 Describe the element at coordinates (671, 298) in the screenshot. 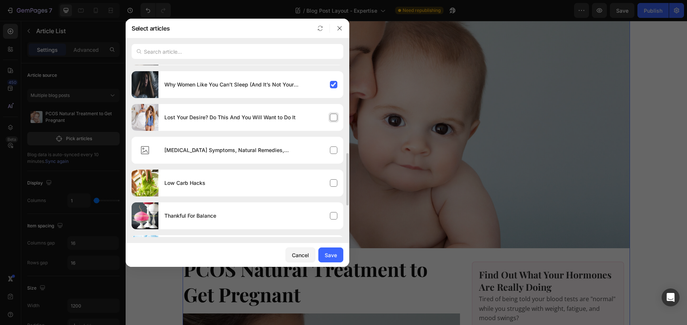

I see `div: Open Intercom Messenger` at that location.